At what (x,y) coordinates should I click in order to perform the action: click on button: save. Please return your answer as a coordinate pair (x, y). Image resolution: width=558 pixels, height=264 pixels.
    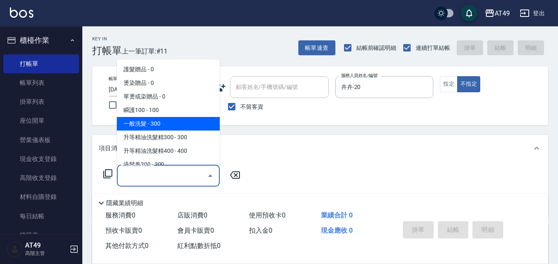
    Looking at the image, I should click on (469, 13).